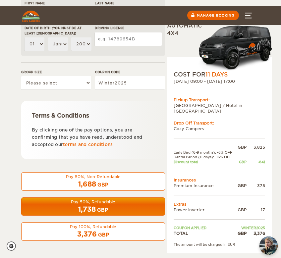  I want to click on button: Menu, so click(248, 16).